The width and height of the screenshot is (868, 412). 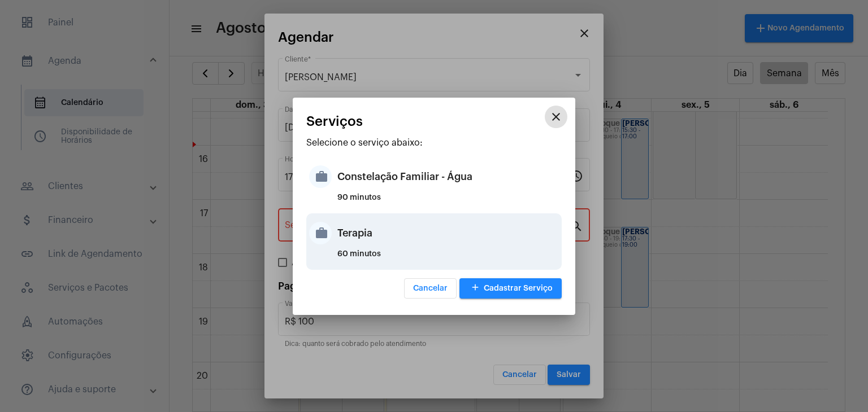 I want to click on span: Serviços, so click(x=334, y=121).